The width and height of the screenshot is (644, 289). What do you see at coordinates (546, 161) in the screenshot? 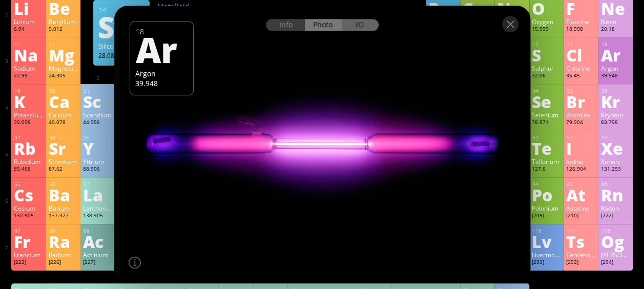
I see `div: Tellurium` at bounding box center [546, 161].